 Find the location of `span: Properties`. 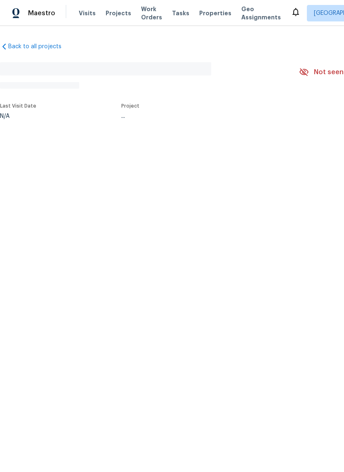

span: Properties is located at coordinates (215, 13).